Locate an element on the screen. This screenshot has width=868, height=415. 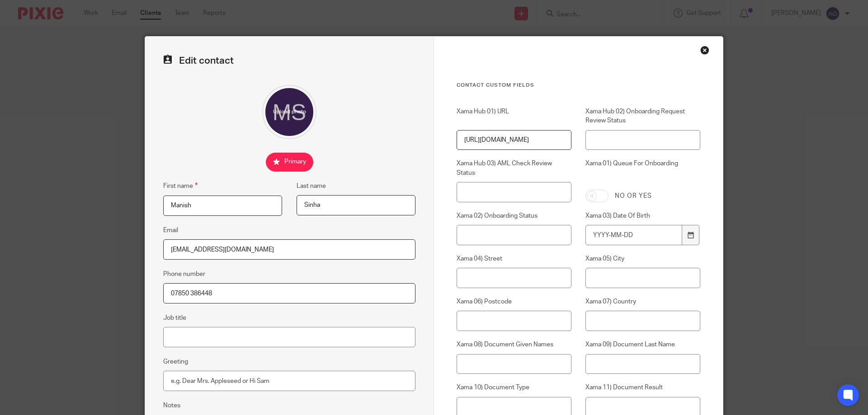
label: No or yes is located at coordinates (633, 196).